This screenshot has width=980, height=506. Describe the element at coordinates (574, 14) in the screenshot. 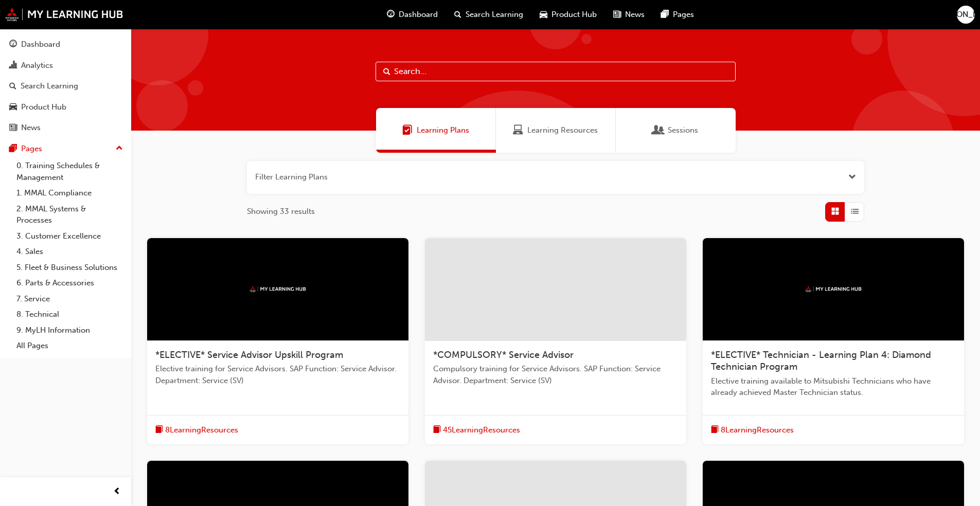

I see `span: Product Hub` at that location.